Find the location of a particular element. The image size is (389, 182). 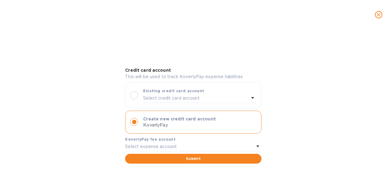

b: Existing credit card account is located at coordinates (173, 90).